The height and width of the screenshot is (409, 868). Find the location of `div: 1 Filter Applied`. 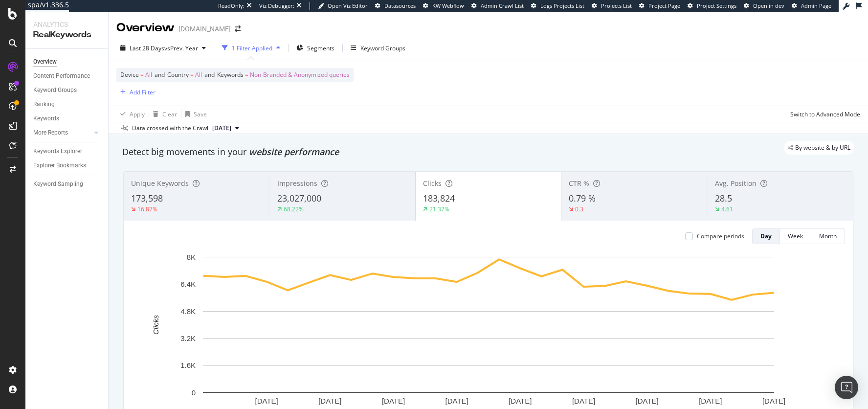

div: 1 Filter Applied is located at coordinates (252, 48).